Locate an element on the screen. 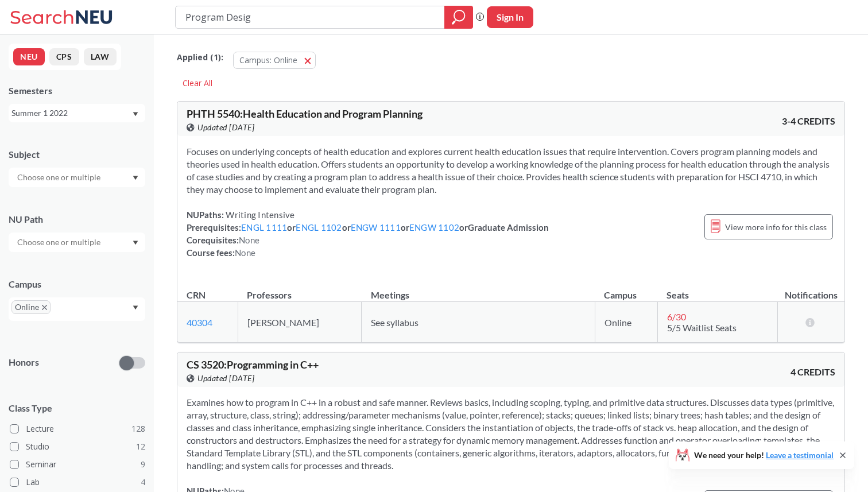  span: View more info for this class is located at coordinates (776, 226).